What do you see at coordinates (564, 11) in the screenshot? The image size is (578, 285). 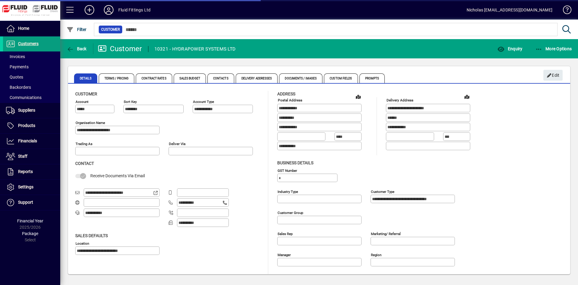 I see `a: Knowledge Base` at bounding box center [564, 11].